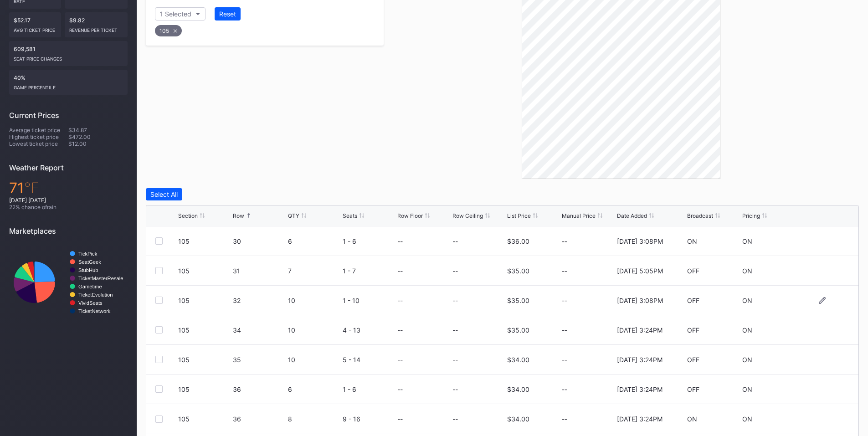 The width and height of the screenshot is (868, 436). Describe the element at coordinates (632, 216) in the screenshot. I see `div: Date Added` at that location.